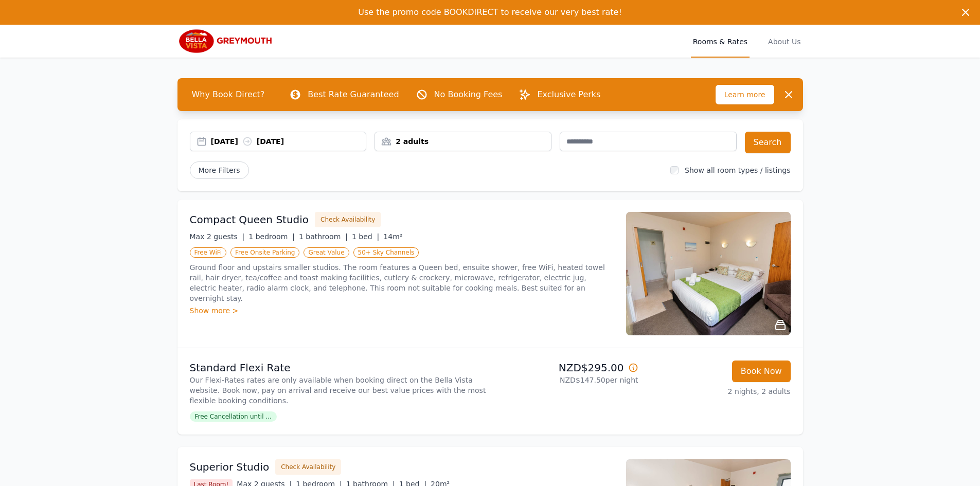 This screenshot has height=486, width=980. What do you see at coordinates (745, 94) in the screenshot?
I see `span: Learn more` at bounding box center [745, 94].